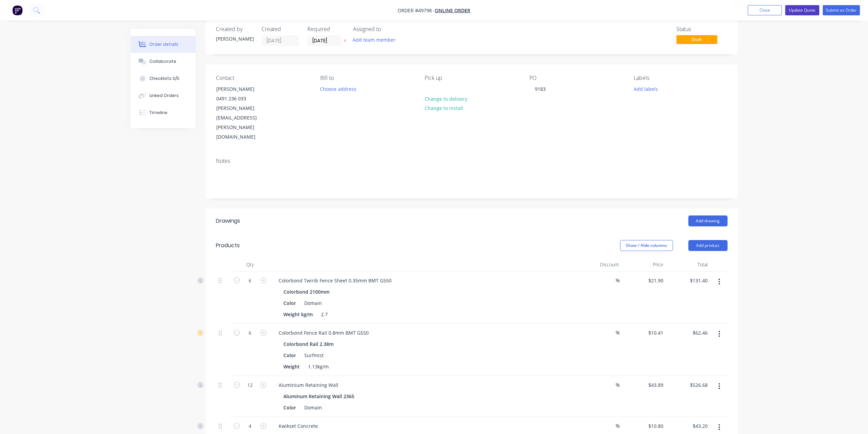 Image resolution: width=868 pixels, height=434 pixels. I want to click on span: Online Order, so click(453, 10).